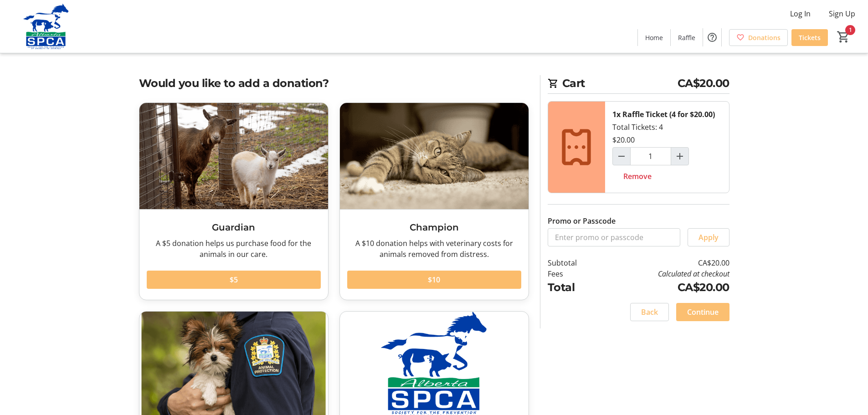  What do you see at coordinates (233, 156) in the screenshot?
I see `img: Guardian` at bounding box center [233, 156].